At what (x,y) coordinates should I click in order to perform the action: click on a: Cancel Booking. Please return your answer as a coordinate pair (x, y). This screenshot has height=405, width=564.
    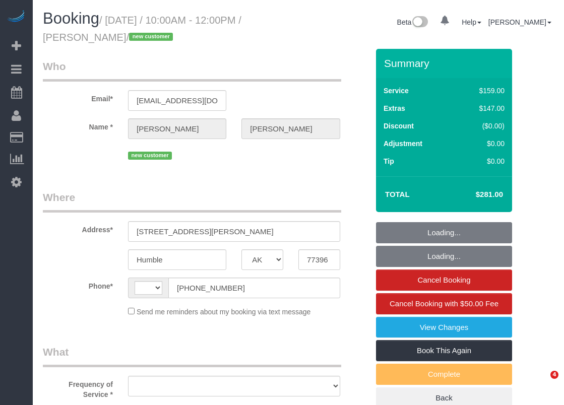
    Looking at the image, I should click on (444, 280).